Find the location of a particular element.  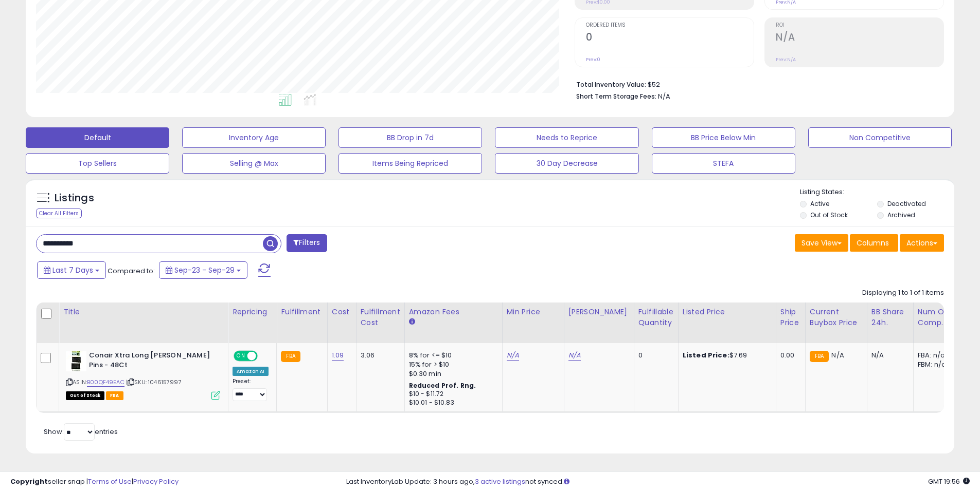

span: ROI is located at coordinates (859, 25).